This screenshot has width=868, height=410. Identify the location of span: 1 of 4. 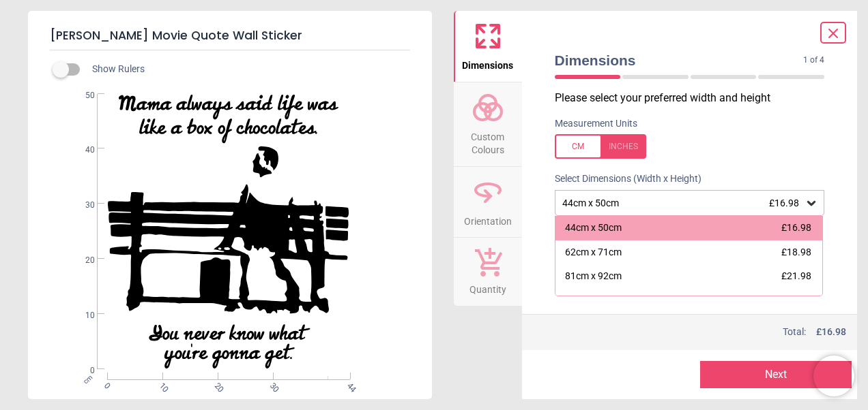
(813, 60).